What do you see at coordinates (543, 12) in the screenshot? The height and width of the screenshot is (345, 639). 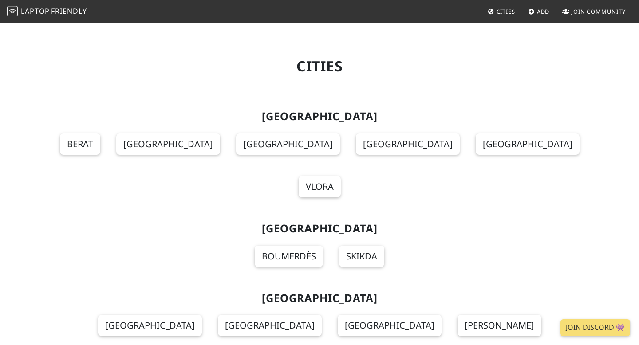 I see `span: Add` at bounding box center [543, 12].